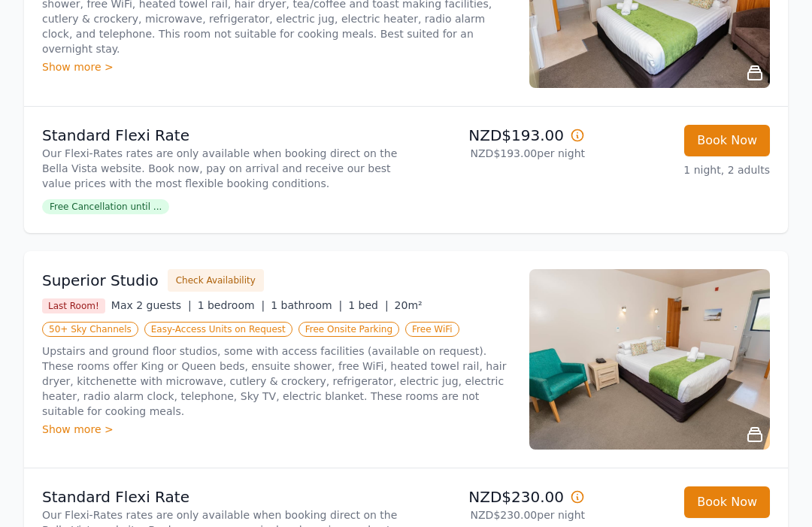 This screenshot has height=527, width=812. I want to click on p: 1 night, 2 adults, so click(683, 170).